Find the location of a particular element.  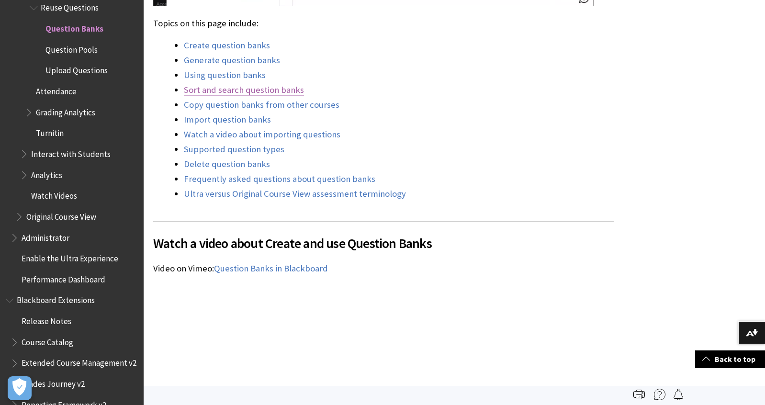

a: Generate question banks is located at coordinates (232, 60).